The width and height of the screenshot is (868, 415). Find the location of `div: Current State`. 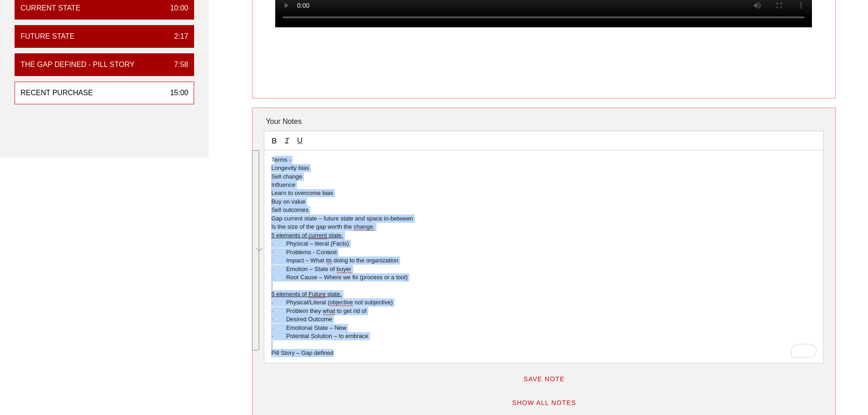

div: Current State is located at coordinates (51, 8).